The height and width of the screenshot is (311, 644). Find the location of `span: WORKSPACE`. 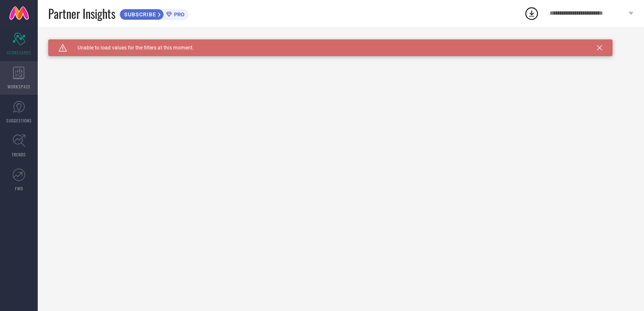

span: WORKSPACE is located at coordinates (19, 86).